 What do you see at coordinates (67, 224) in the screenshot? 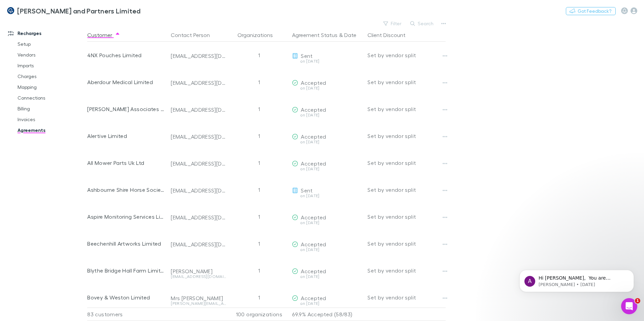
I see `button: Messages` at bounding box center [67, 224].